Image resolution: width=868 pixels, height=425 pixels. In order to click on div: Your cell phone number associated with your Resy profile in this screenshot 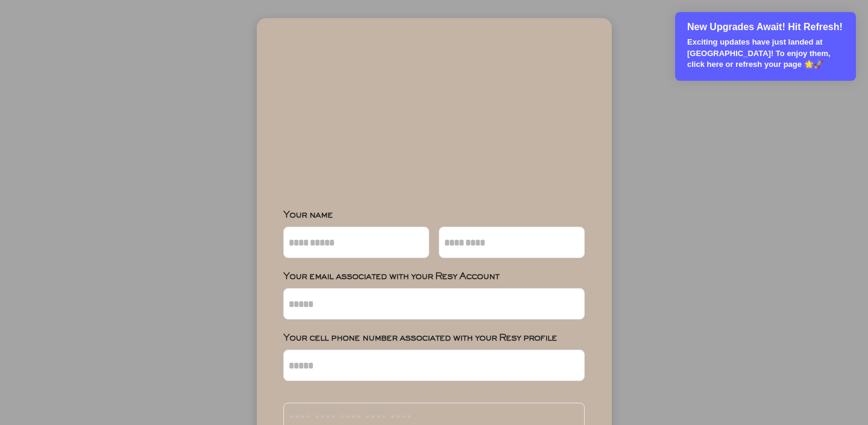, I will do `click(434, 338)`.